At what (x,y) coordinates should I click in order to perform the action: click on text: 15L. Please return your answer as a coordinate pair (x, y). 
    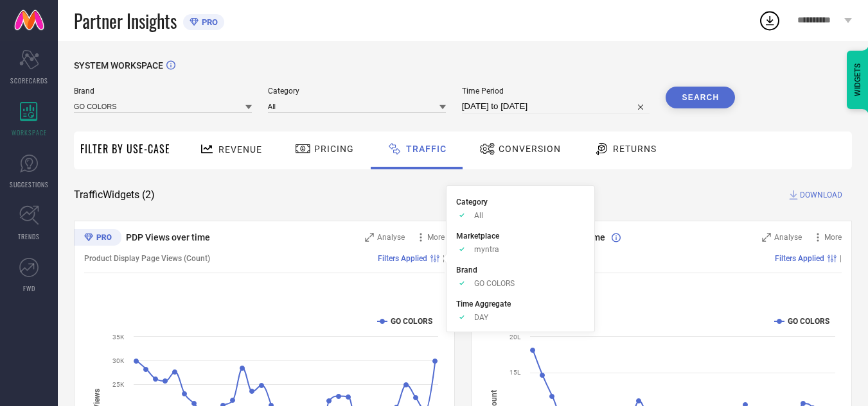
    Looking at the image, I should click on (515, 373).